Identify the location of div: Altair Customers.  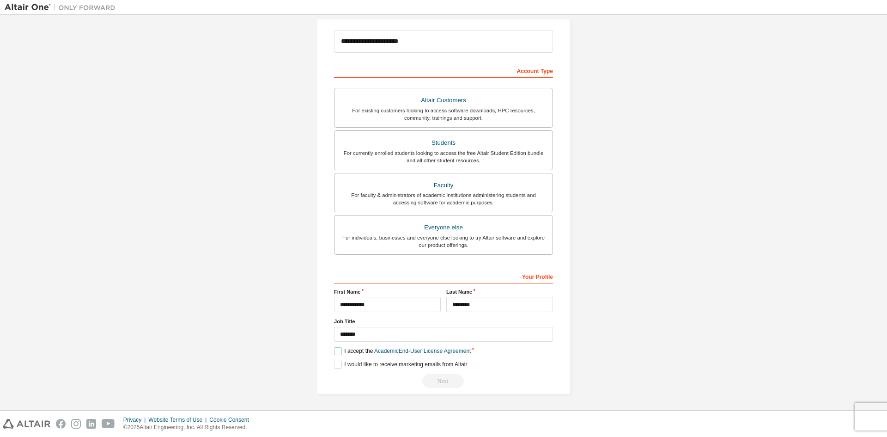
(444, 100).